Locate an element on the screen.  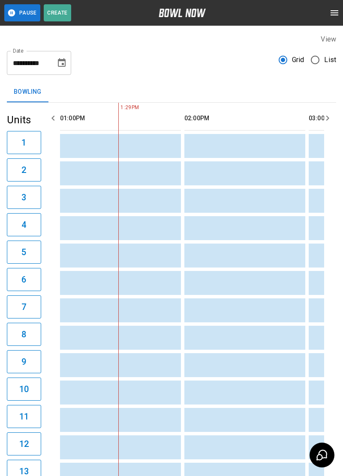
h6: 4 is located at coordinates (24, 225).